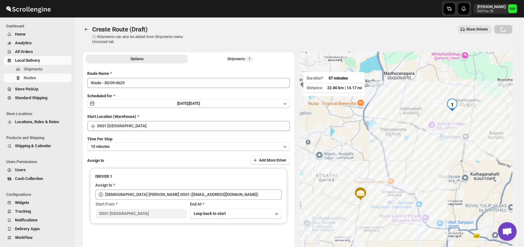 This screenshot has height=247, width=524. Describe the element at coordinates (270, 160) in the screenshot. I see `button: Add More Driver` at that location.